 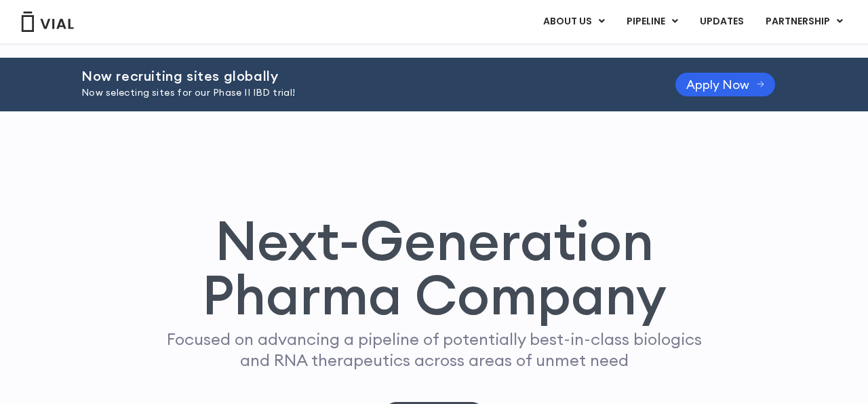 What do you see at coordinates (717, 84) in the screenshot?
I see `span: Apply Now` at bounding box center [717, 84].